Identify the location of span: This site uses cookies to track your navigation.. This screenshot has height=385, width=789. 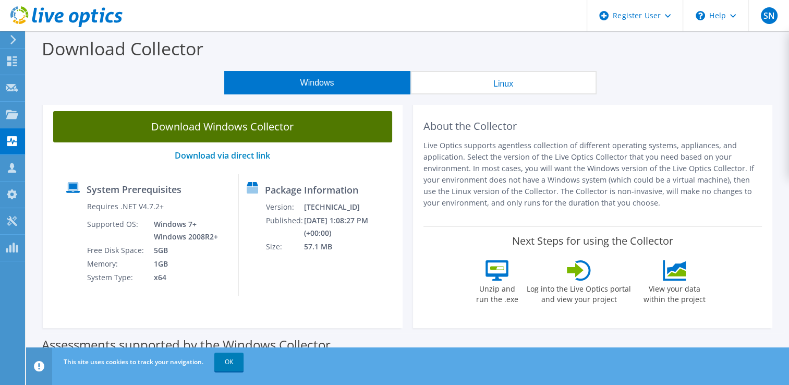
(133, 361).